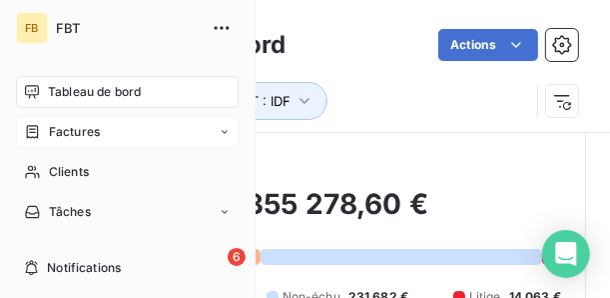  What do you see at coordinates (94, 92) in the screenshot?
I see `span: Tableau de bord` at bounding box center [94, 92].